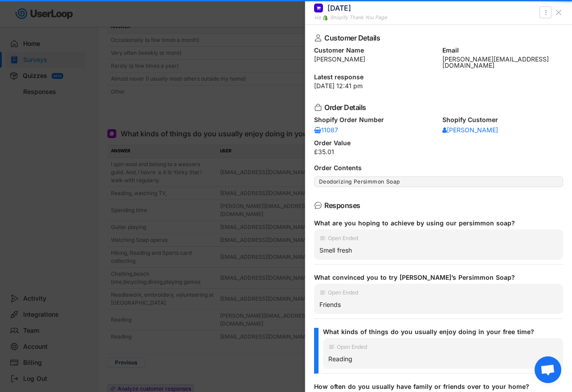 The height and width of the screenshot is (392, 572). I want to click on div: What kinds of things do you usually enjoy doing in your free time?, so click(440, 332).